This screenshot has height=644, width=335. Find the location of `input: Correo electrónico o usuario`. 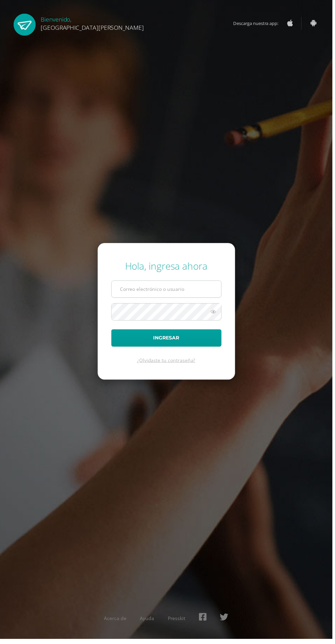

input: Correo electrónico o usuario is located at coordinates (168, 291).